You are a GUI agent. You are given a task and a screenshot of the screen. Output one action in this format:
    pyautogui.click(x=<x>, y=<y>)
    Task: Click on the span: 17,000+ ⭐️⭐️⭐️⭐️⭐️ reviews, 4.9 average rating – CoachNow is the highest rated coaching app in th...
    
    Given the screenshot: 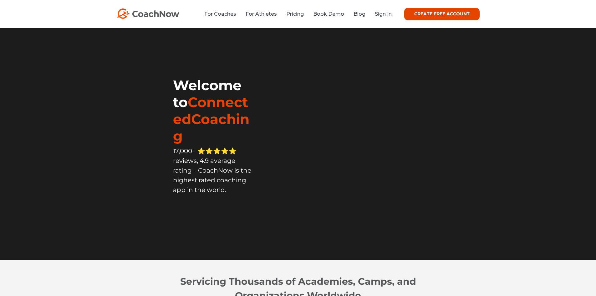 What is the action you would take?
    pyautogui.click(x=212, y=170)
    